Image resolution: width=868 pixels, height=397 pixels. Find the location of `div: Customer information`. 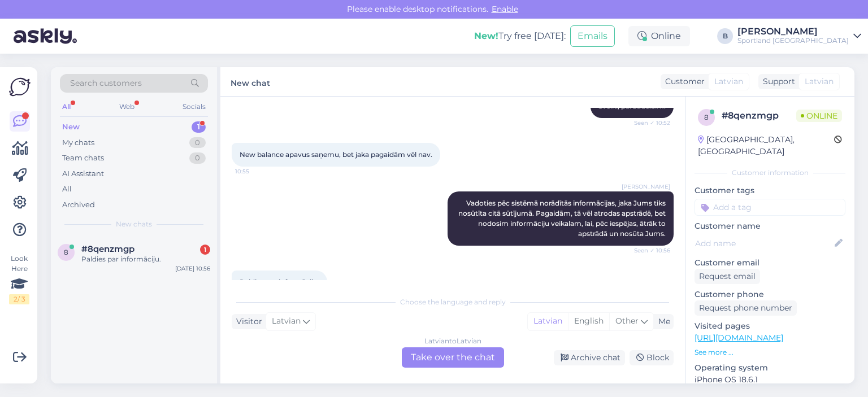

div: Customer information is located at coordinates (770, 173).